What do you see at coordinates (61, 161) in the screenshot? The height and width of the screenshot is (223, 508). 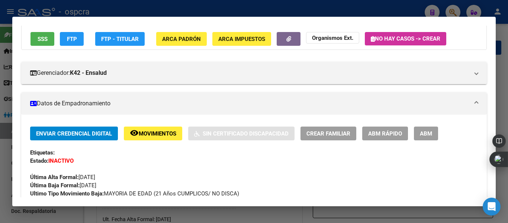 I see `strong: INACTIVO` at bounding box center [61, 161].